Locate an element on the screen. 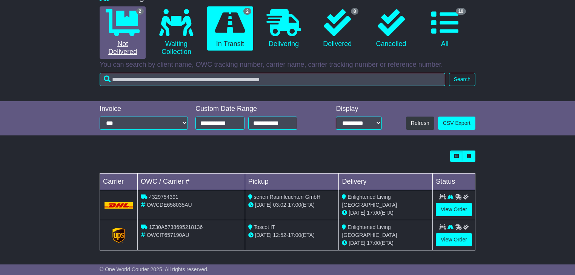  span: 4329754391 is located at coordinates (164, 197).